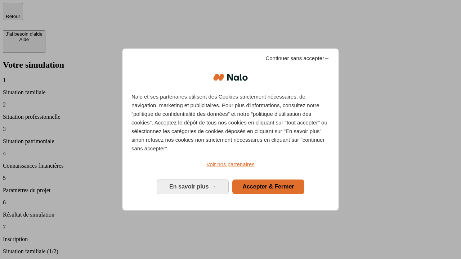  I want to click on p: Nalo et ses partenaires utilisent des Cookies strictement nécessaires, de navigation, marketing e..., so click(230, 123).